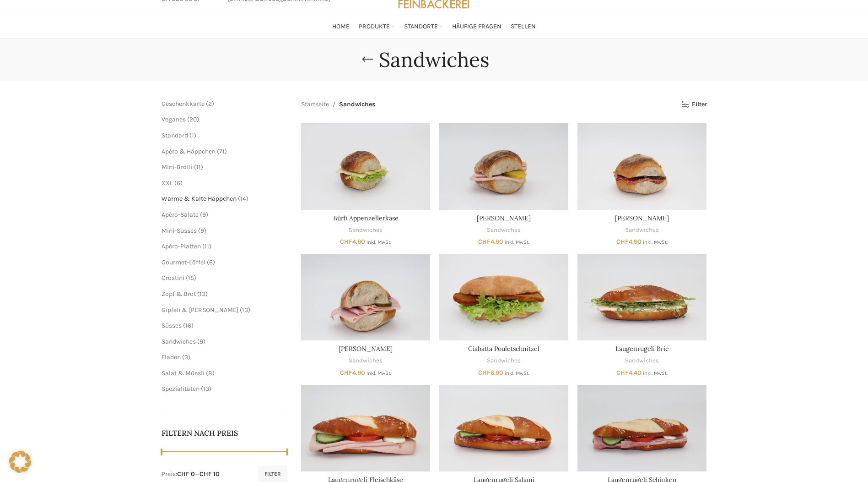 This screenshot has width=868, height=482. What do you see at coordinates (477, 26) in the screenshot?
I see `span: Häufige Fragen` at bounding box center [477, 26].